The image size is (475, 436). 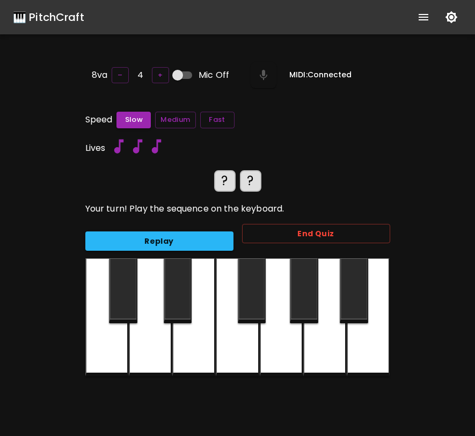 What do you see at coordinates (175, 120) in the screenshot?
I see `button: Medium` at bounding box center [175, 120].